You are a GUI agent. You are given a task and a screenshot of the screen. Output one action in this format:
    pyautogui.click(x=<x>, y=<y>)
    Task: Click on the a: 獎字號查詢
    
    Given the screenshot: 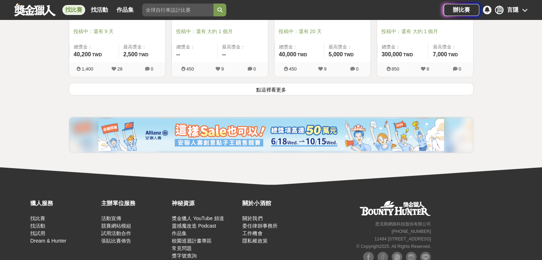 What is the action you would take?
    pyautogui.click(x=184, y=256)
    